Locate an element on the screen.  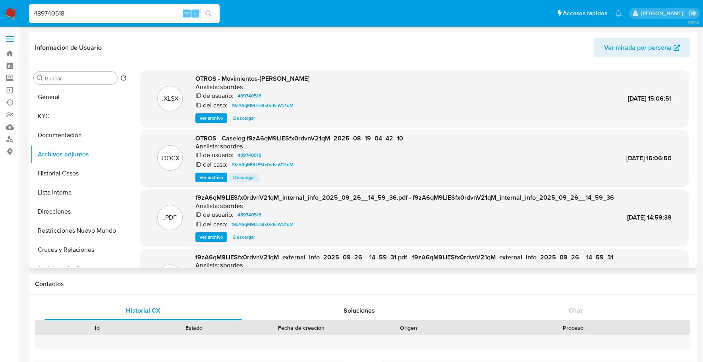
p: .PDF is located at coordinates (170, 217).